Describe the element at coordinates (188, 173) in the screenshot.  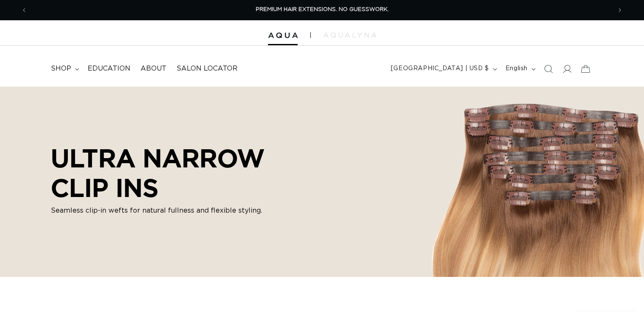
I see `h2: ULTRA NARROW CLIP INS` at that location.